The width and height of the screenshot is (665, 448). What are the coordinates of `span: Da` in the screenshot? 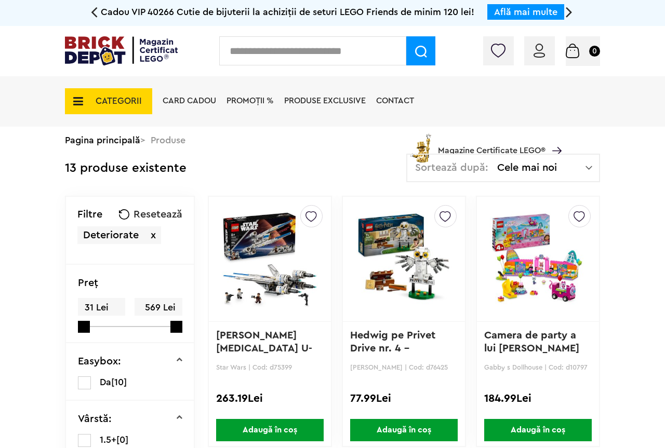 It's located at (105, 382).